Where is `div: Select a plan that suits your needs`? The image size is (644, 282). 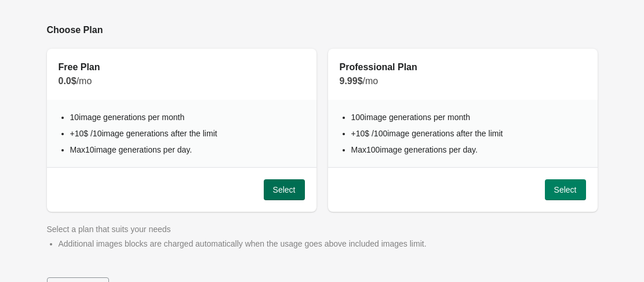
div: Select a plan that suits your needs is located at coordinates (322, 229).